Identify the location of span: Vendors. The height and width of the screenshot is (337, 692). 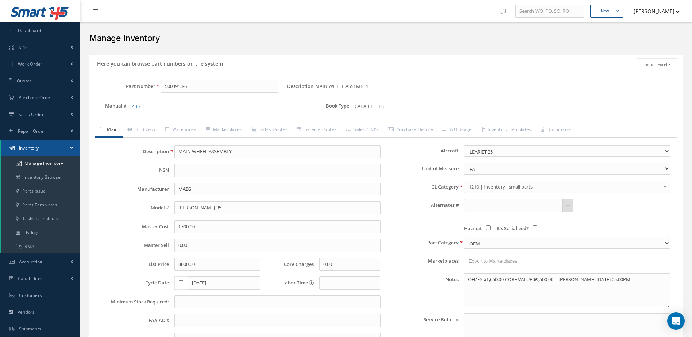
(26, 312).